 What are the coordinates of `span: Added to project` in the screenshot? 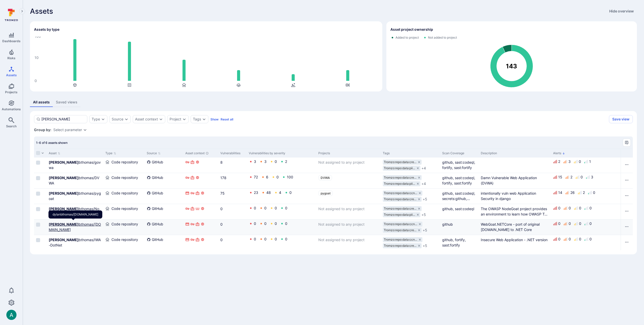 It's located at (407, 38).